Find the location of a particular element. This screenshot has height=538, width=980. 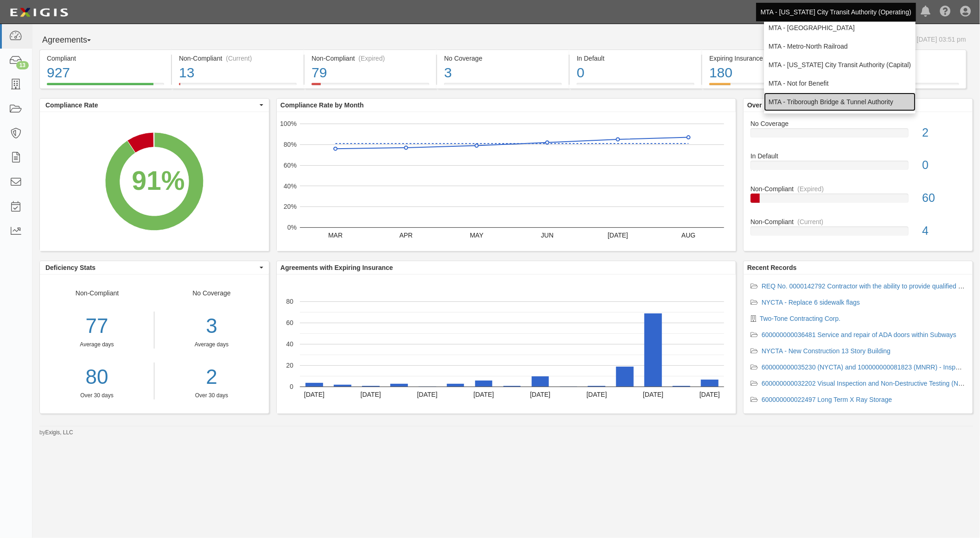

button: Deficiency Stats is located at coordinates (154, 268).